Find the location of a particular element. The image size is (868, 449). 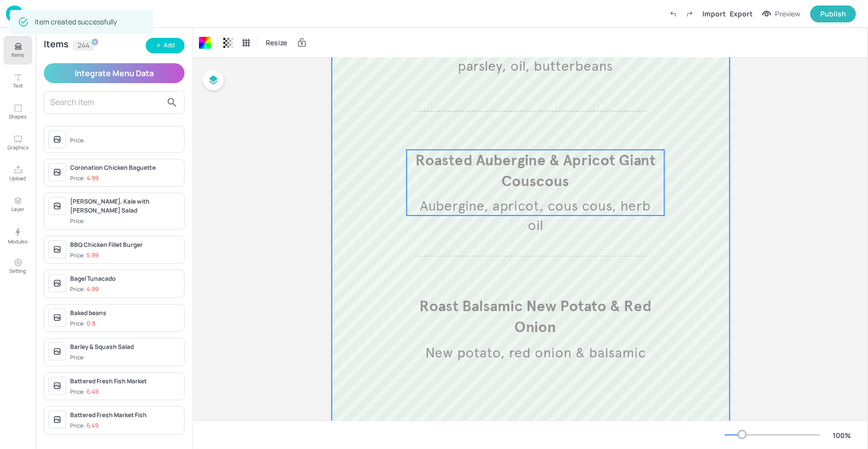

div: Import is located at coordinates (714, 13).